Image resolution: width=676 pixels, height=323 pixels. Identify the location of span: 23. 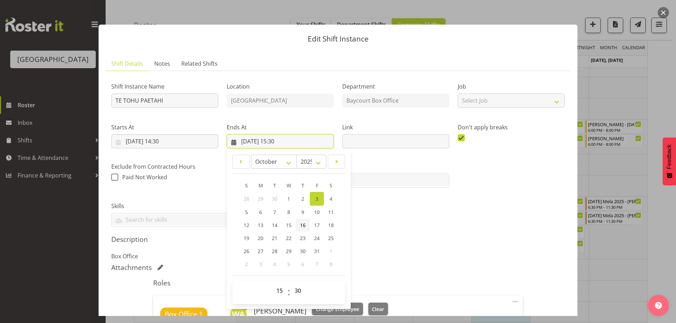
(303, 238).